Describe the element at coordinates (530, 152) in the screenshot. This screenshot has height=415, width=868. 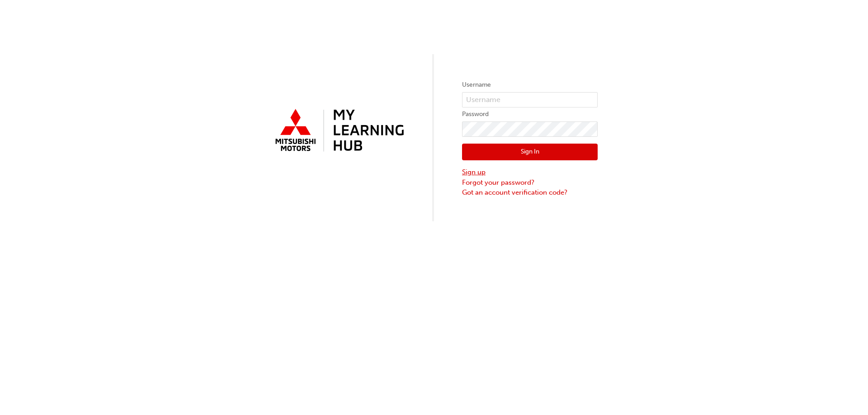
I see `button: Sign In` at that location.